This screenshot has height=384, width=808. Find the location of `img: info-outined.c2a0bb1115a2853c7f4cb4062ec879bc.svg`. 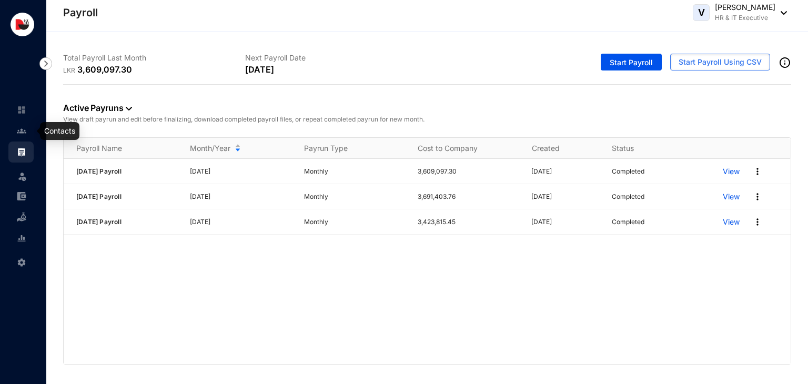

img: info-outined.c2a0bb1115a2853c7f4cb4062ec879bc.svg is located at coordinates (785, 63).